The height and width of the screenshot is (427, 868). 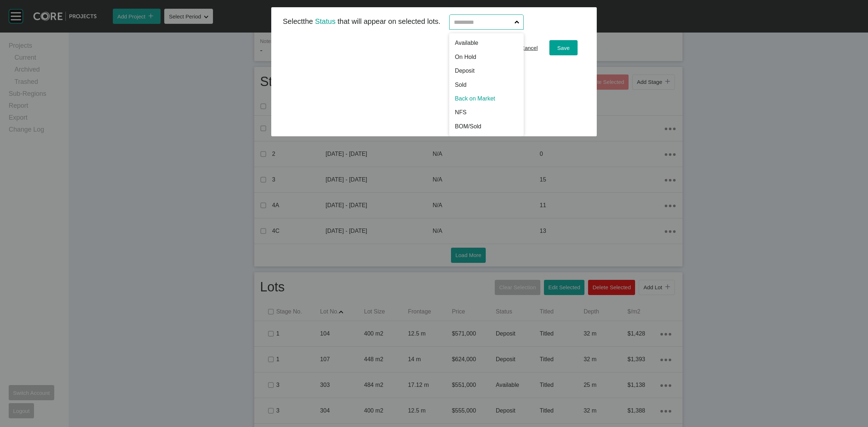 I want to click on div: Back on Market, so click(x=486, y=98).